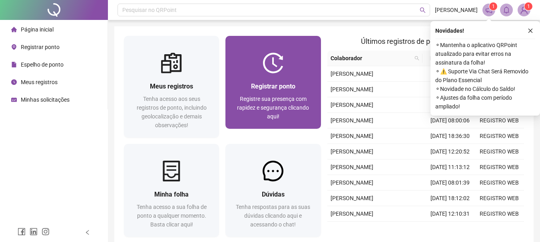  Describe the element at coordinates (489, 10) in the screenshot. I see `span: notification` at that location.